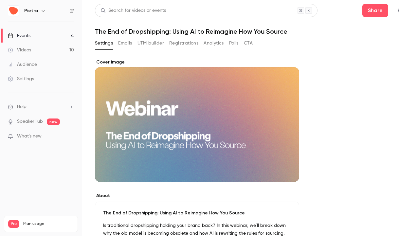 This screenshot has height=236, width=417. I want to click on div: Events, so click(19, 36).